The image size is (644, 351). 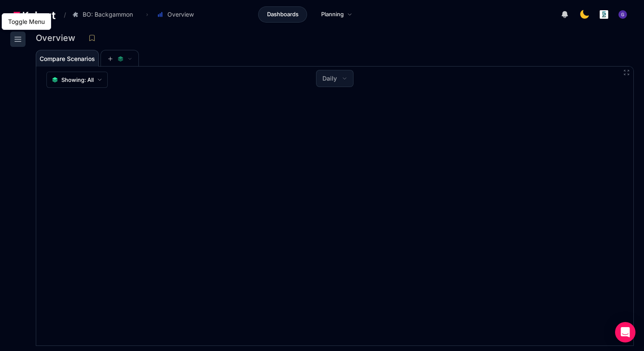 I want to click on span: Overview, so click(x=181, y=14).